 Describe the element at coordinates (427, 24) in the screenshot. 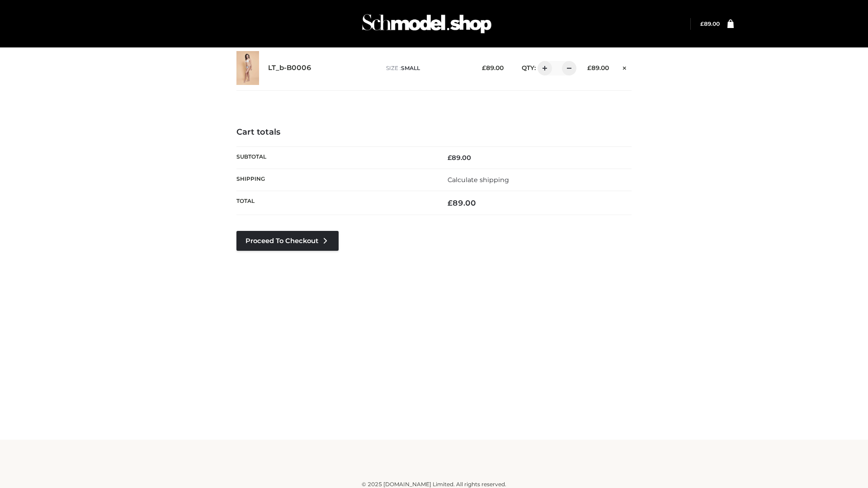

I see `img: Schmodel Admin 964` at that location.